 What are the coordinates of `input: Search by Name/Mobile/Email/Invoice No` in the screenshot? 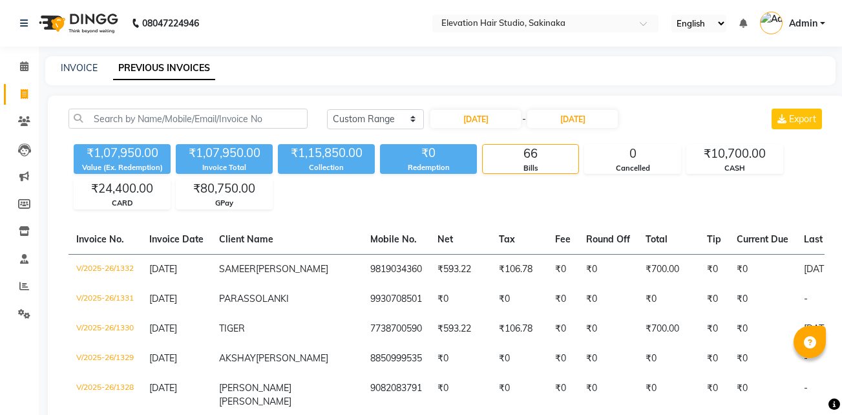 It's located at (188, 118).